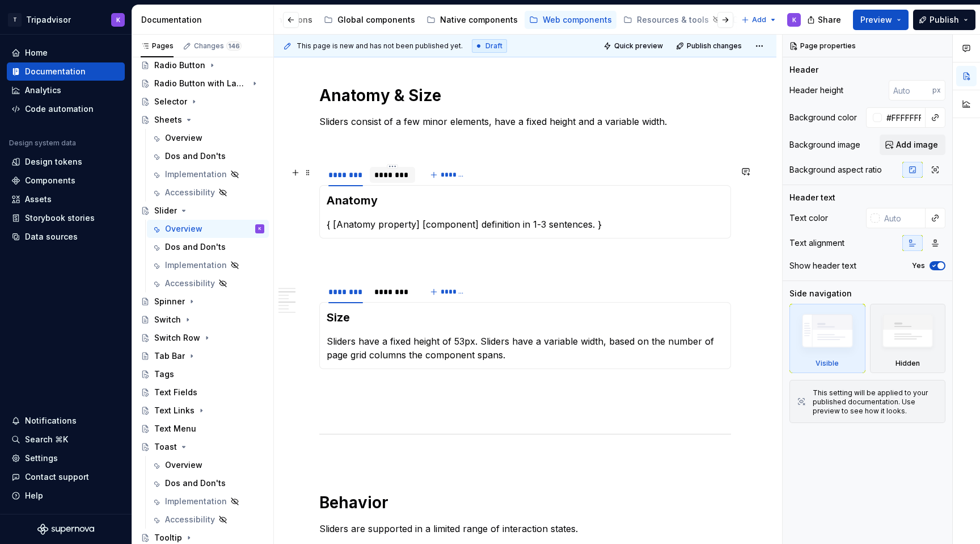  What do you see at coordinates (829, 20) in the screenshot?
I see `span: Share` at bounding box center [829, 20].